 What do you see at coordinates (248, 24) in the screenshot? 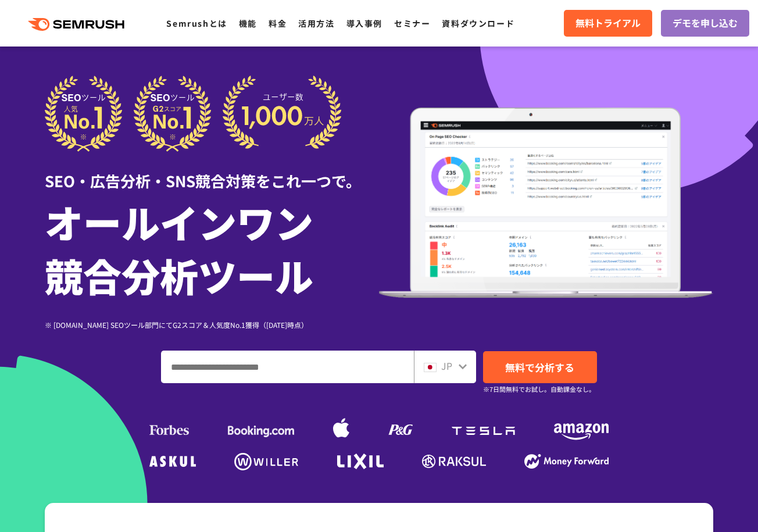
I see `a: 機能` at bounding box center [248, 24].